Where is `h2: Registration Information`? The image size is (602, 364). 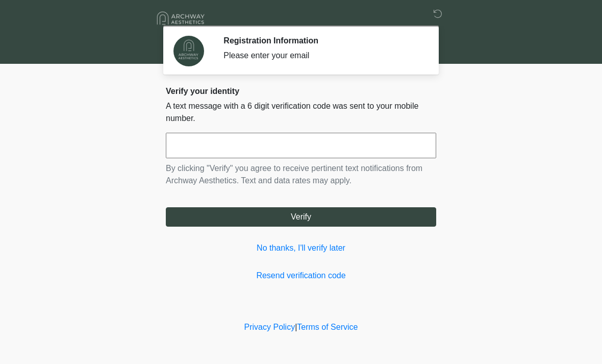
h2: Registration Information is located at coordinates (322, 40).